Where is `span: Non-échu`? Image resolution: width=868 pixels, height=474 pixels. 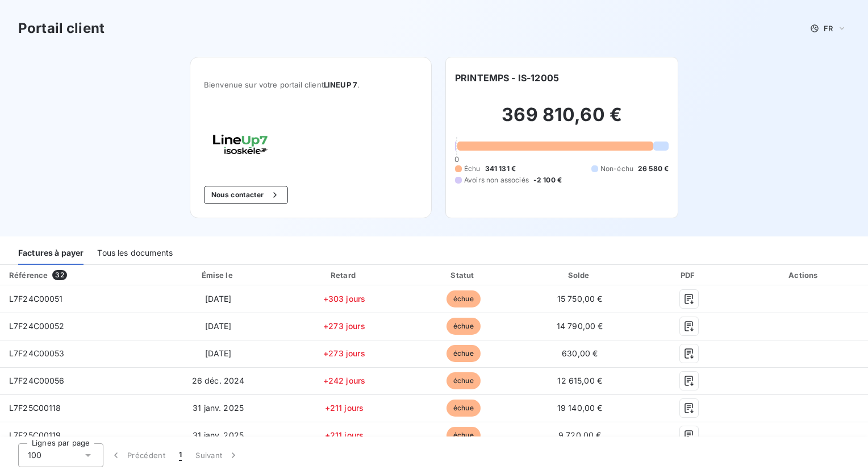 span: Non-échu is located at coordinates (617, 169).